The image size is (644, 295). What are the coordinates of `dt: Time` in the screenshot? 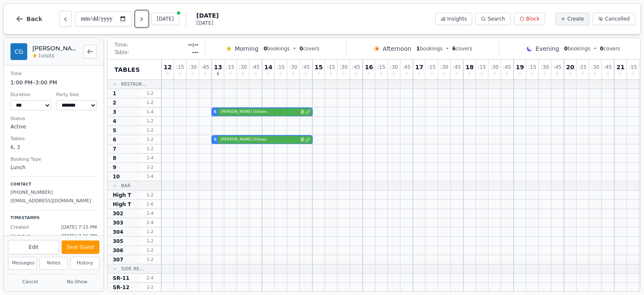 It's located at (54, 74).